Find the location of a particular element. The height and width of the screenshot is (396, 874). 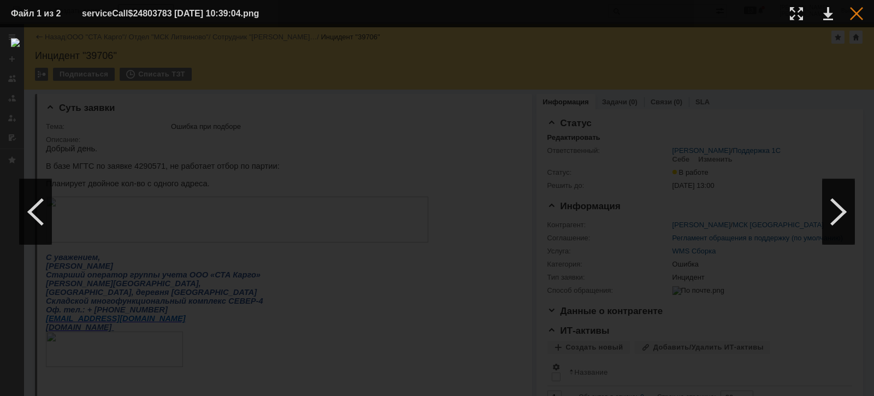

div: Закрыть окно (Esc) is located at coordinates (857, 14).